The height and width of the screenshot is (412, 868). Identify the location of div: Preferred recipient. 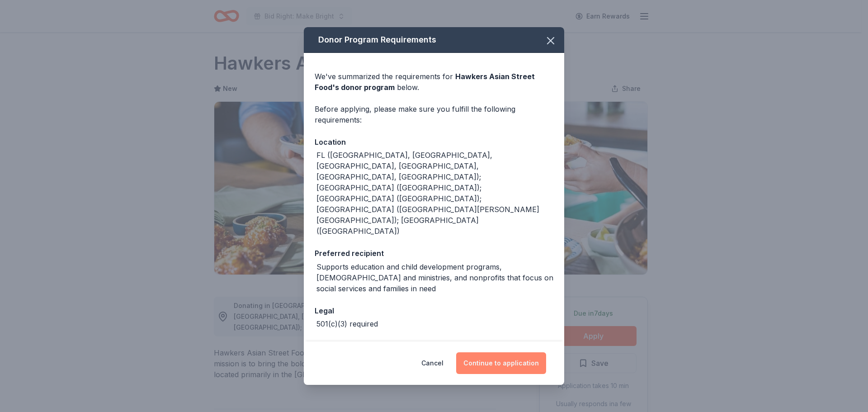
(434, 253).